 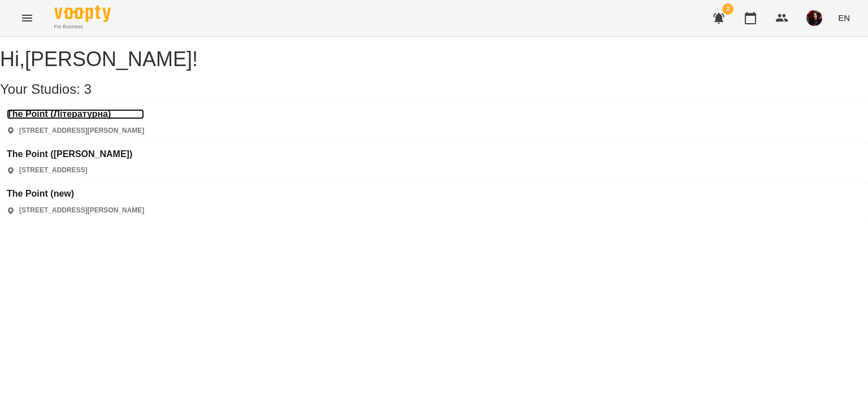 What do you see at coordinates (75, 114) in the screenshot?
I see `h3: The Point (Літературна)` at bounding box center [75, 114].